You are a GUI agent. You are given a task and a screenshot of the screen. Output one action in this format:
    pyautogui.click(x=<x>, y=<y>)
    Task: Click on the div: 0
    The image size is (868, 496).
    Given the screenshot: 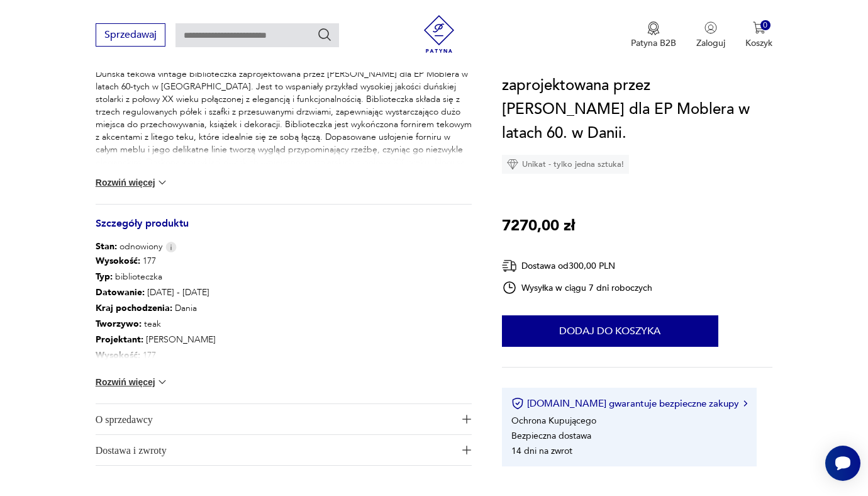 What is the action you would take?
    pyautogui.click(x=766, y=25)
    